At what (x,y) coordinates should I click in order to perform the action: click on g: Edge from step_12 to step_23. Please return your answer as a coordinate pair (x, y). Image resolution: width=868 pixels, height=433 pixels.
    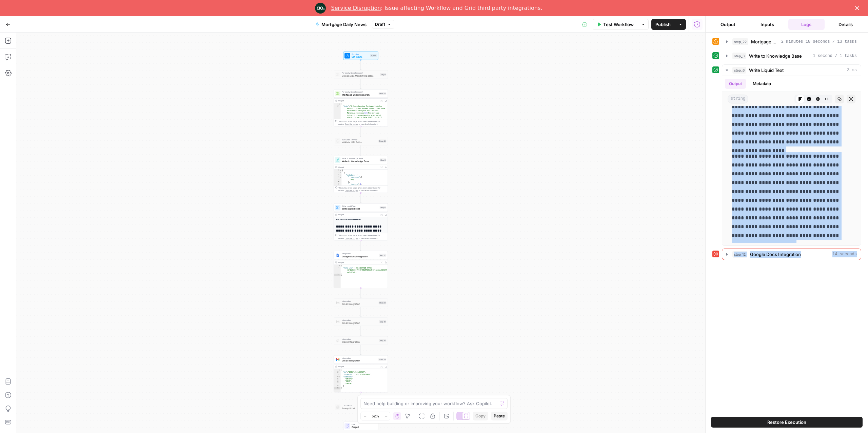
    Looking at the image, I should click on (360, 294).